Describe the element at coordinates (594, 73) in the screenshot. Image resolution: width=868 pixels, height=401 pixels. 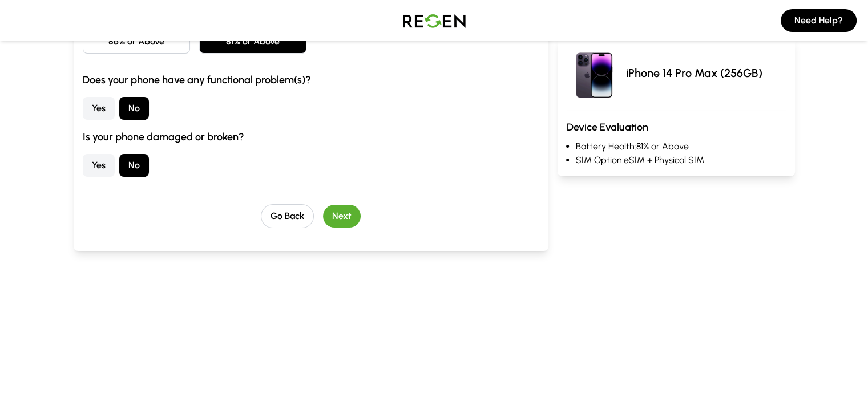
I see `img: iPhone 14 Pro Max` at that location.